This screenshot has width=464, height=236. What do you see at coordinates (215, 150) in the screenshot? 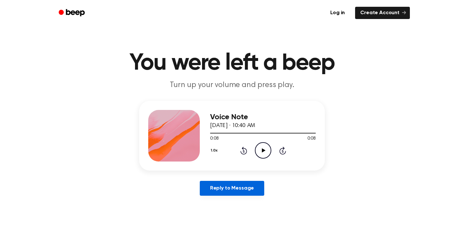
I see `button: 1.0x` at bounding box center [215, 150].